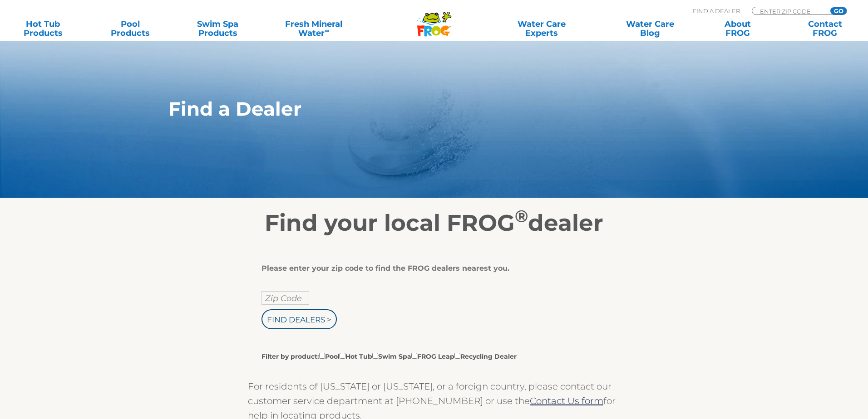 This screenshot has height=419, width=868. What do you see at coordinates (314, 29) in the screenshot?
I see `a: Fresh MineralWater∞` at bounding box center [314, 29].